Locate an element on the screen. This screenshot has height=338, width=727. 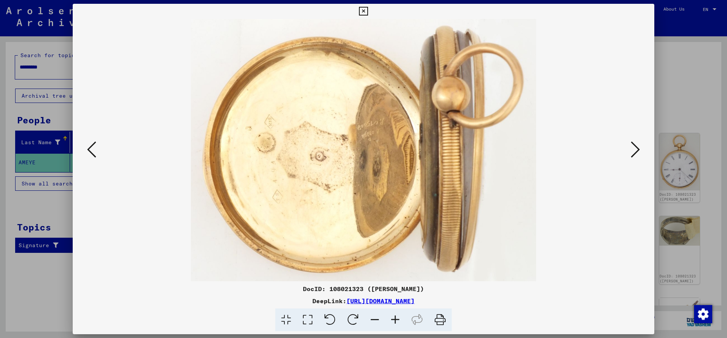
div: DeepLink: is located at coordinates (364, 301).